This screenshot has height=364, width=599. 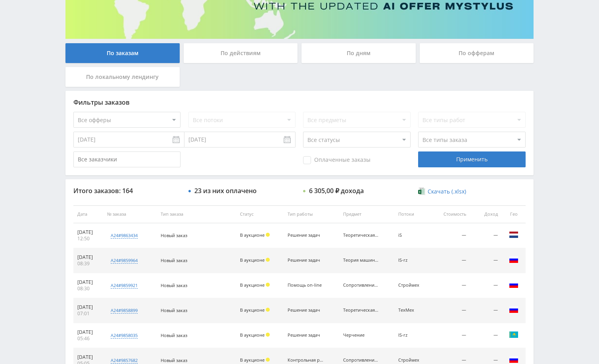 I want to click on th: Дата, so click(x=88, y=214).